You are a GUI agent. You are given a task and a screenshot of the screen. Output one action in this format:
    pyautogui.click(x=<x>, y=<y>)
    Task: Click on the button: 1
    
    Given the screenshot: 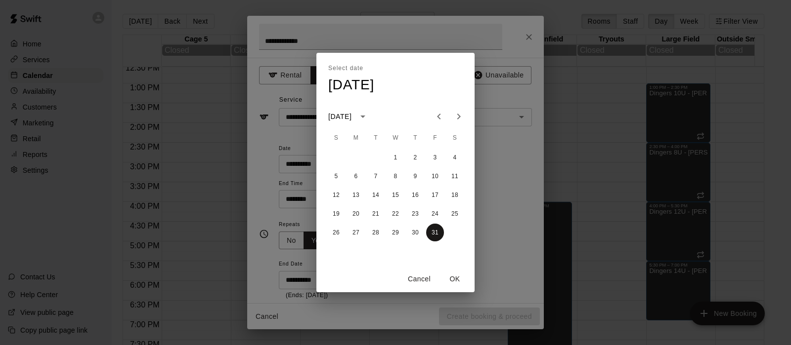 What is the action you would take?
    pyautogui.click(x=395, y=158)
    